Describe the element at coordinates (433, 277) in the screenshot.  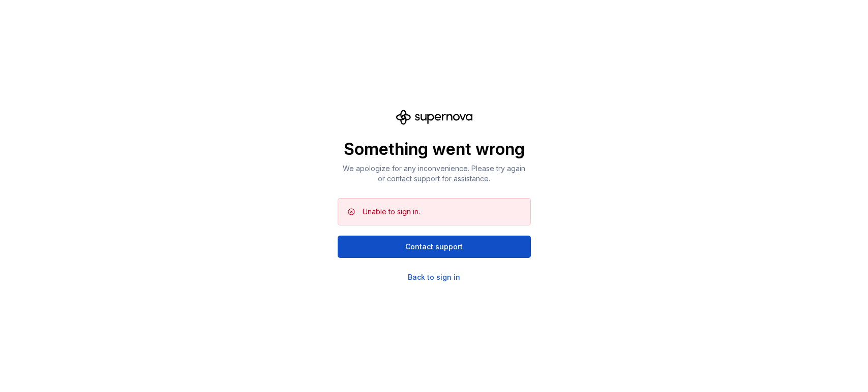
I see `a: Back to sign in` at that location.